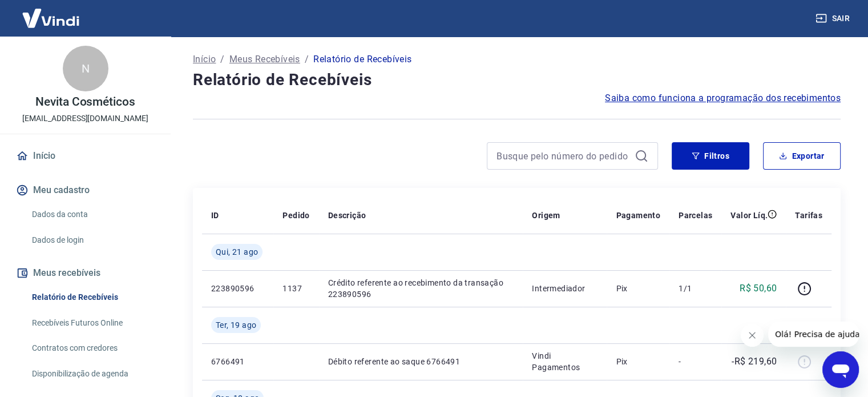 This screenshot has height=397, width=868. What do you see at coordinates (546, 215) in the screenshot?
I see `p: Origem` at bounding box center [546, 215].